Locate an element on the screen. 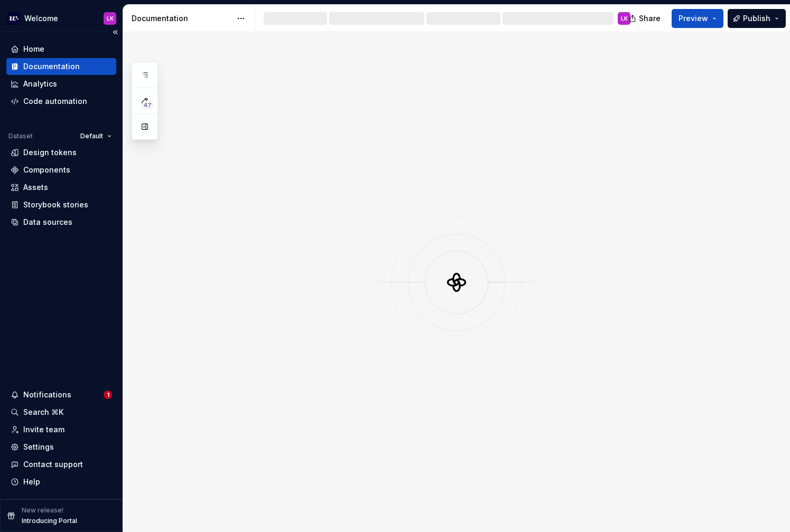 The image size is (790, 532). div: Settings is located at coordinates (38, 447).